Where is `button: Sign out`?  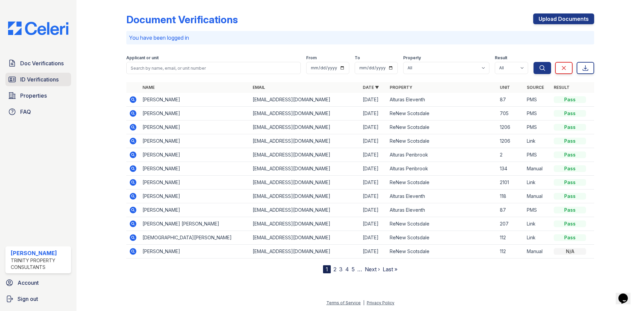
button: Sign out is located at coordinates (38, 299).